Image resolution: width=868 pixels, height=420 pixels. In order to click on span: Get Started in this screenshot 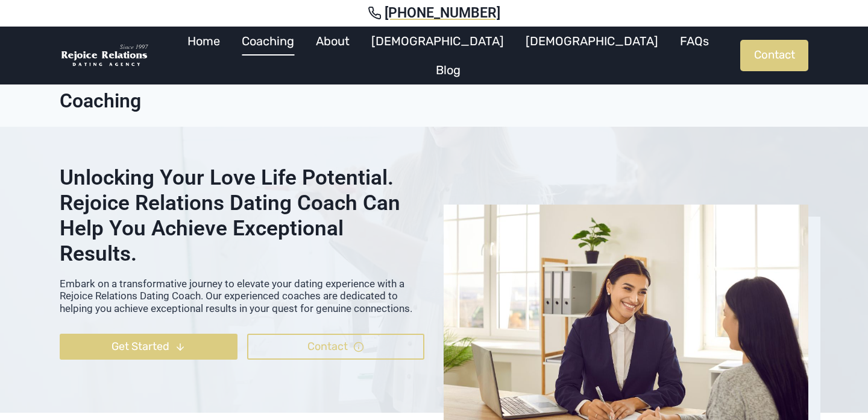, I will do `click(141, 346)`.